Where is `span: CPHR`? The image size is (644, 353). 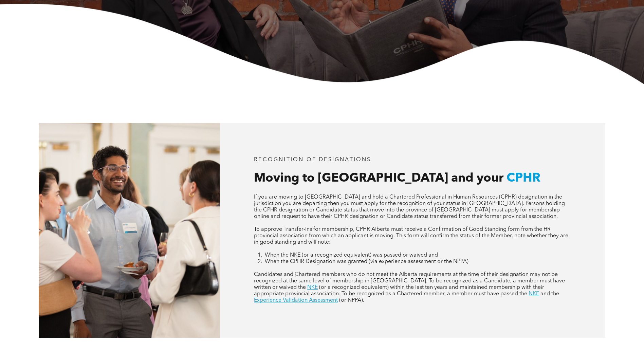
span: CPHR is located at coordinates (523, 178).